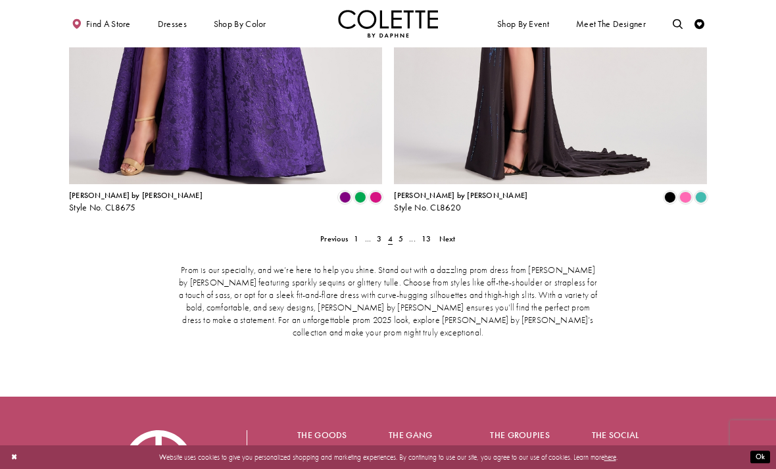 The width and height of the screenshot is (776, 469). What do you see at coordinates (388, 24) in the screenshot?
I see `a: Visit Home Page` at bounding box center [388, 24].